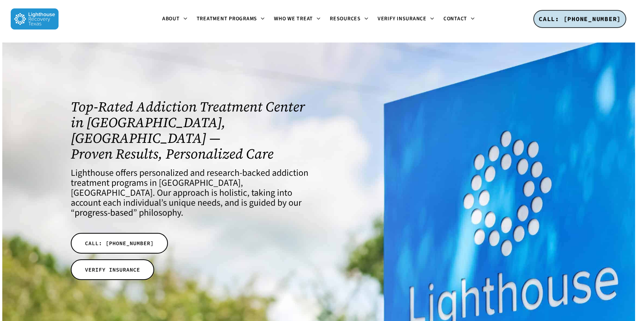 This screenshot has width=637, height=321. What do you see at coordinates (227, 19) in the screenshot?
I see `span: Treatment Programs` at bounding box center [227, 19].